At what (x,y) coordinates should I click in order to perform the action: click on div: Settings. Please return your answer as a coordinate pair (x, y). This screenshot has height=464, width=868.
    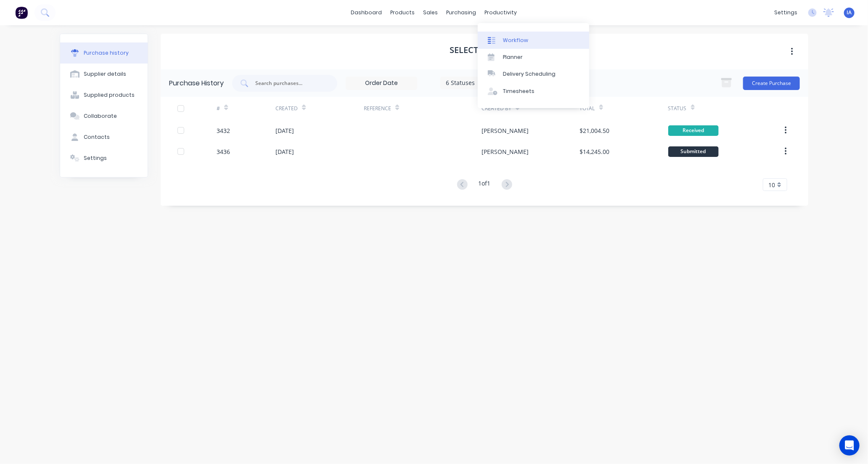
    Looking at the image, I should click on (95, 158).